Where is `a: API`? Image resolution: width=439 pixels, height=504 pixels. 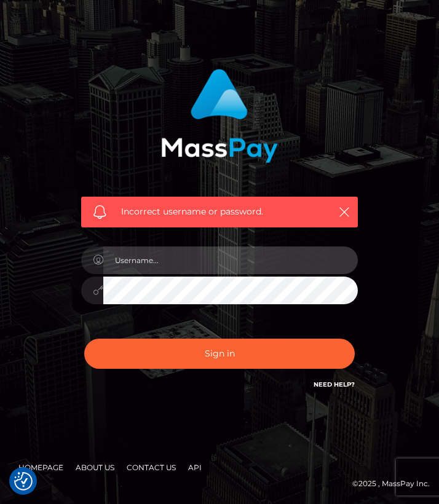
a: API is located at coordinates (194, 467).